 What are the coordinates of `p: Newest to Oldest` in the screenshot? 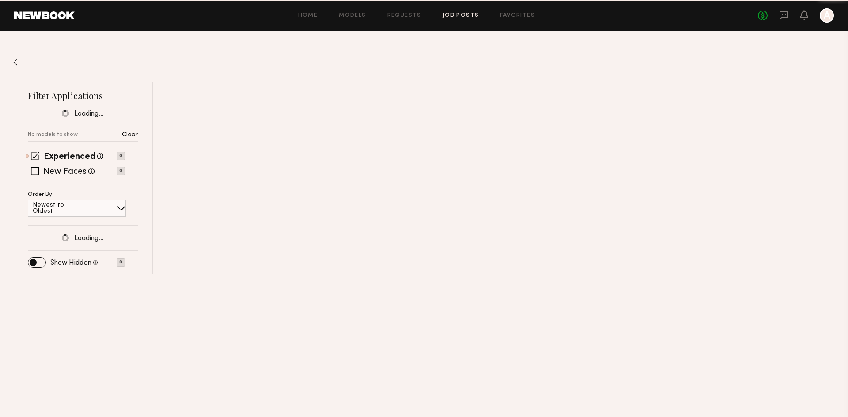 It's located at (59, 208).